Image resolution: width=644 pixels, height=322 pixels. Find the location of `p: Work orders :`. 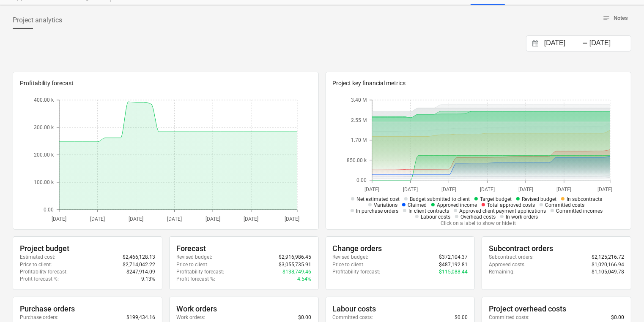

p: Work orders : is located at coordinates (191, 317).